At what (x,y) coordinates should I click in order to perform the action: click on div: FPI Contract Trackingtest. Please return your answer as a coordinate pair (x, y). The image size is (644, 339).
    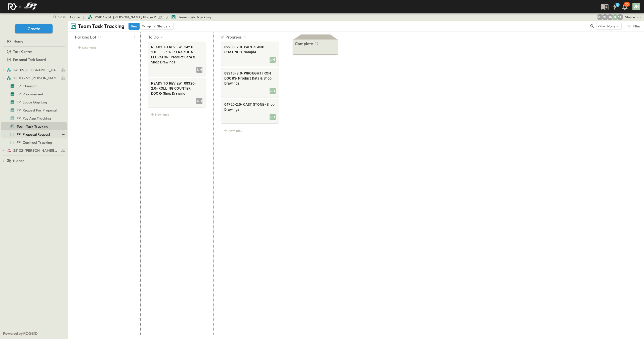
    Looking at the image, I should click on (34, 143).